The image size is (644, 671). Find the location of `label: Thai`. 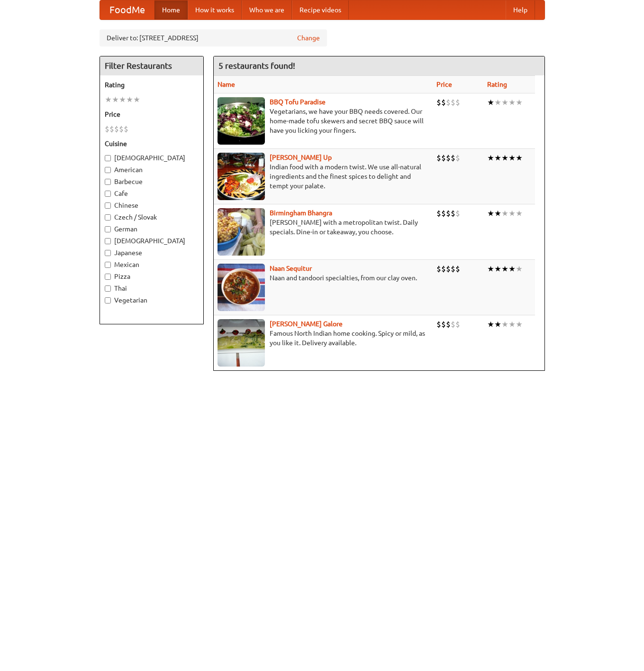

label: Thai is located at coordinates (152, 288).